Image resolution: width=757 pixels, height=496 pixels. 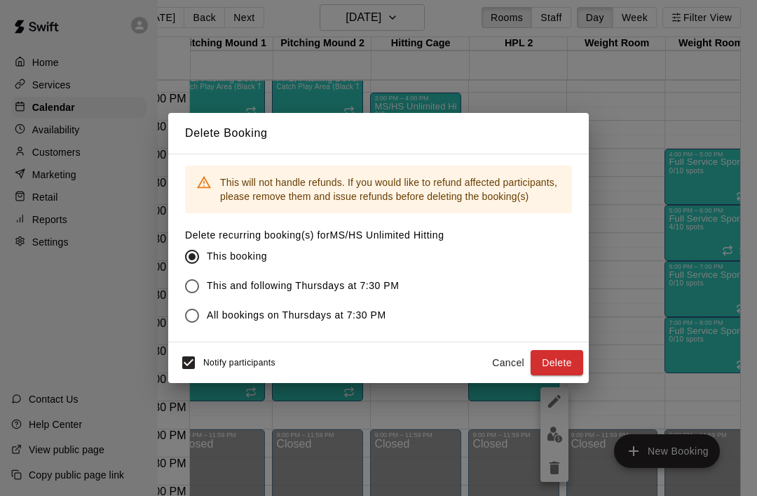 I want to click on span: This and following Thursdays at 7:30 PM, so click(x=303, y=285).